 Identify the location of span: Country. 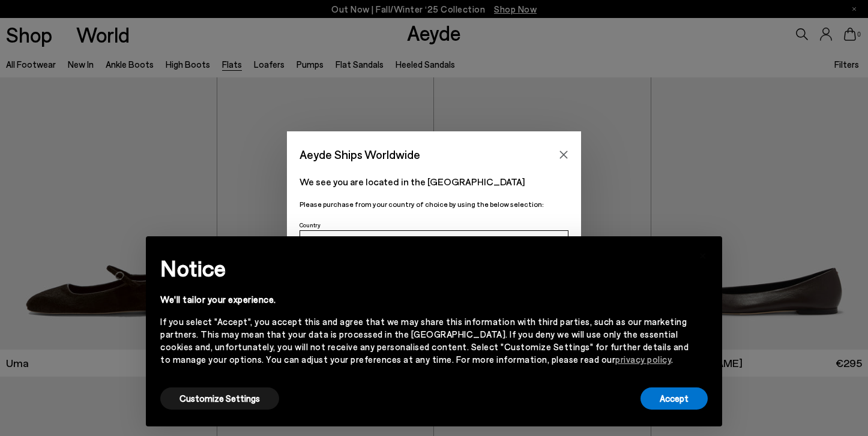
(310, 225).